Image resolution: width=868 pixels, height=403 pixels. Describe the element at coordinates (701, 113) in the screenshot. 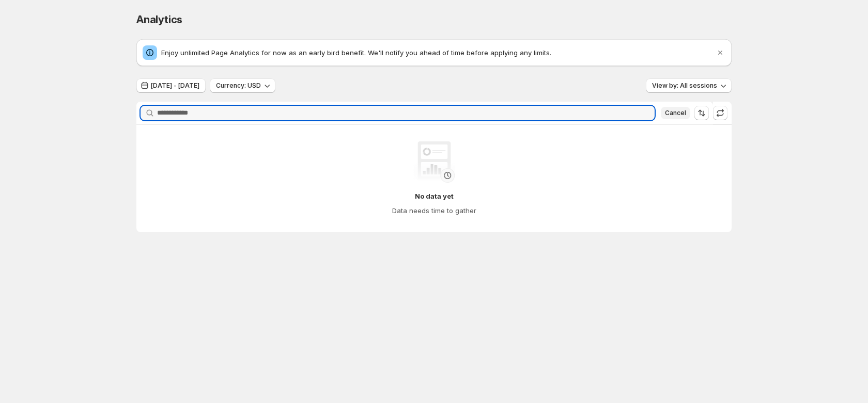

I see `button: Sort the results` at that location.